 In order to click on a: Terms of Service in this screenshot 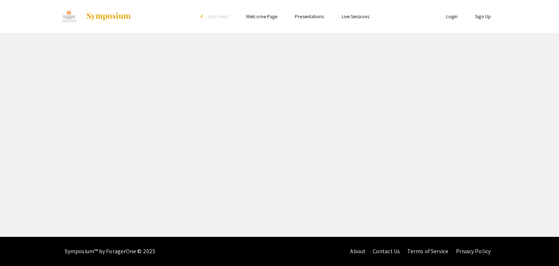, I will do `click(428, 251)`.